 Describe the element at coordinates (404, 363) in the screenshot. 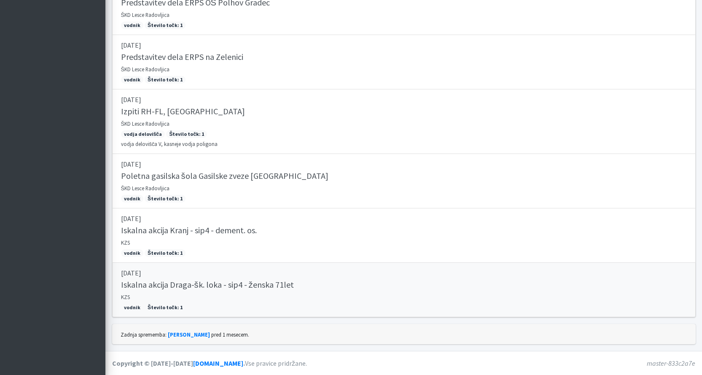

I see `footer: Vse pravice pridržane.` at that location.